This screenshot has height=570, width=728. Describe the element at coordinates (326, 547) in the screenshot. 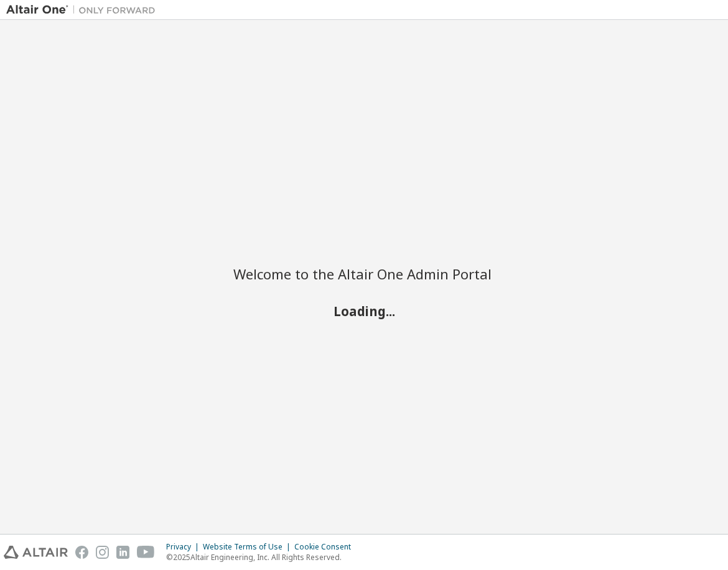

I see `div: Cookie Consent` at that location.